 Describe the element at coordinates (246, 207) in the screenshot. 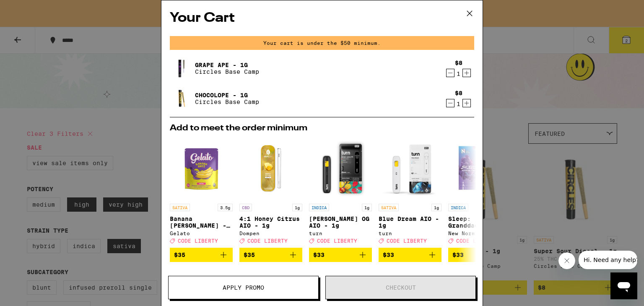

I see `p: CBD` at that location.